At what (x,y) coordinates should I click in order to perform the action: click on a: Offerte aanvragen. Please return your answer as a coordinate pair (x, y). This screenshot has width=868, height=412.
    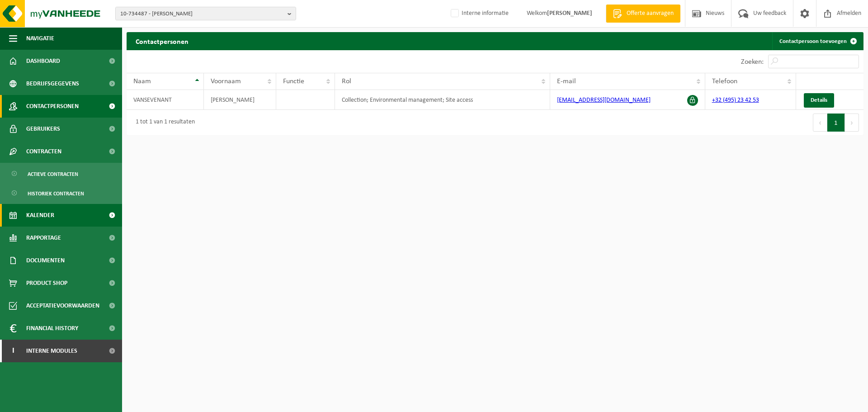
    Looking at the image, I should click on (643, 14).